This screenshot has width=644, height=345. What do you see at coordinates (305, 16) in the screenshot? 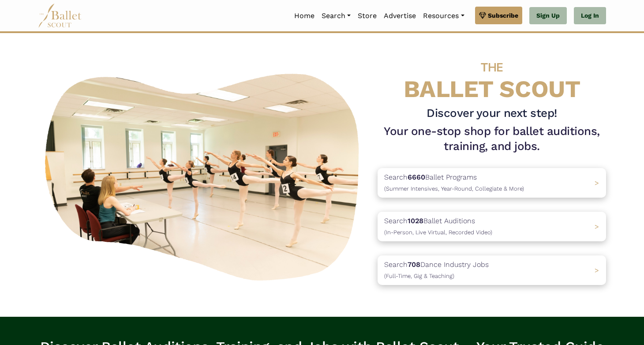
I see `a: Home` at bounding box center [305, 16].